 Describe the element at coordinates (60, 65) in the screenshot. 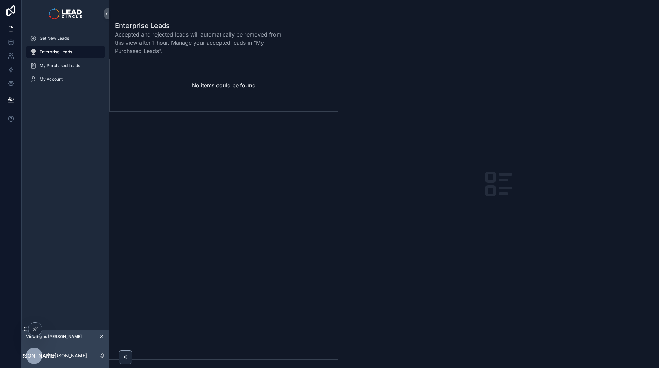

I see `span: My Purchased Leads` at that location.